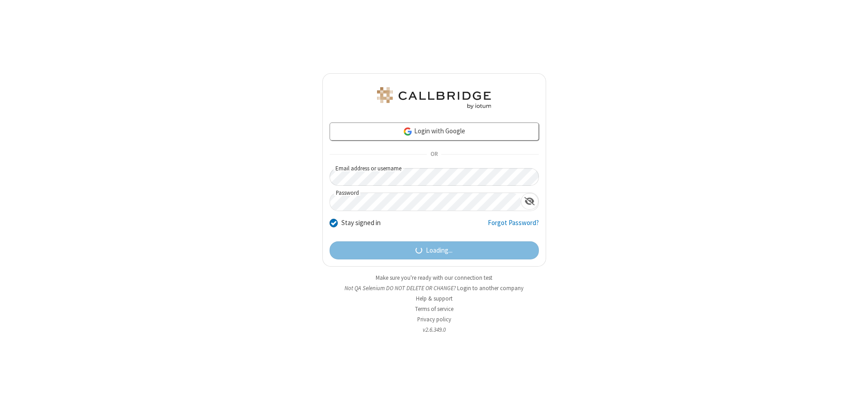 The width and height of the screenshot is (868, 414). Describe the element at coordinates (434, 98) in the screenshot. I see `img: QA Selenium DO NOT DELETE OR CHANGE` at that location.